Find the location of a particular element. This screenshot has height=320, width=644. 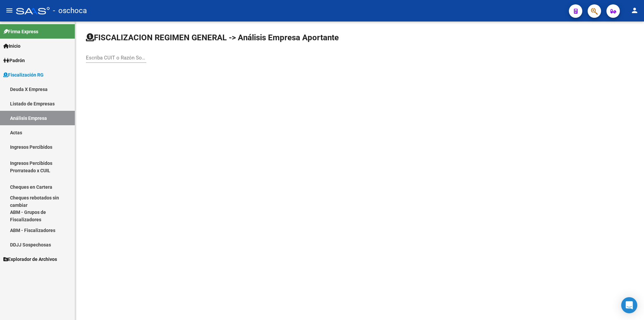

div: Open Intercom Messenger is located at coordinates (629, 305).